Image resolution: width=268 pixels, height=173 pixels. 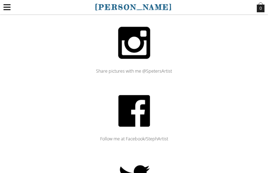 What do you see at coordinates (134, 71) in the screenshot?
I see `div: Share pictures with me @SpetersArtist` at bounding box center [134, 71].